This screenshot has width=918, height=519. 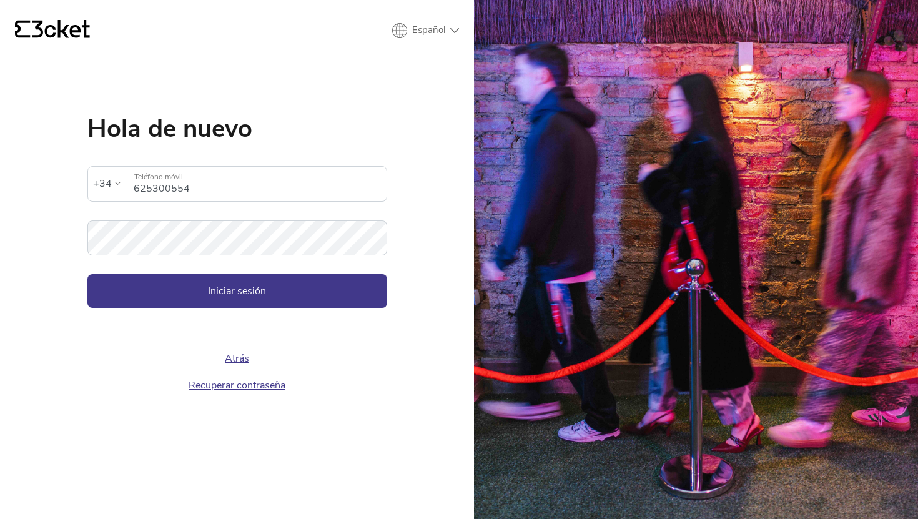 What do you see at coordinates (102, 184) in the screenshot?
I see `div: +34` at bounding box center [102, 184].